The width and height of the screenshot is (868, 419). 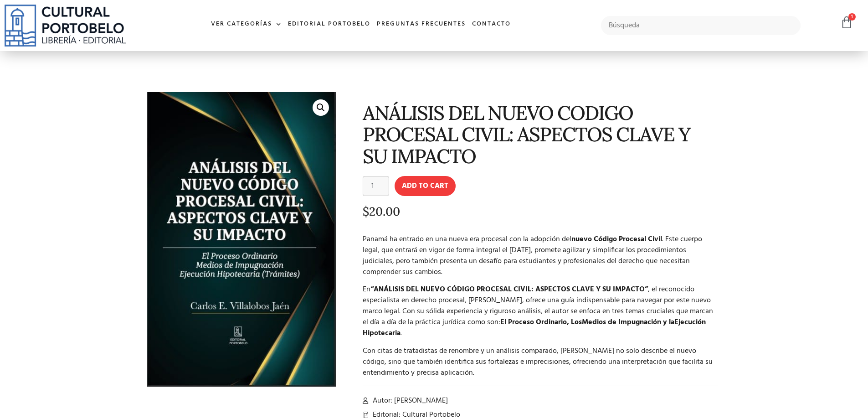 What do you see at coordinates (509, 289) in the screenshot?
I see `strong: “ANÁLISIS DEL NUEVO CÓDIGO PROCESAL CIVIL: ASPECTOS CLAVE Y SU IMPACTO”` at bounding box center [509, 289].